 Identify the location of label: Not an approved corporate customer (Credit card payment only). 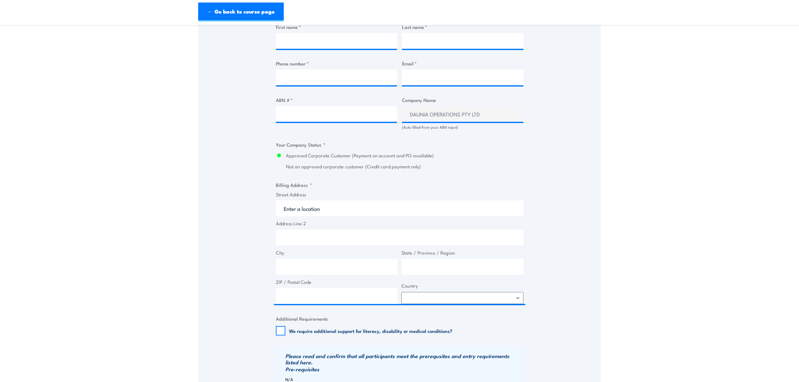
(404, 166).